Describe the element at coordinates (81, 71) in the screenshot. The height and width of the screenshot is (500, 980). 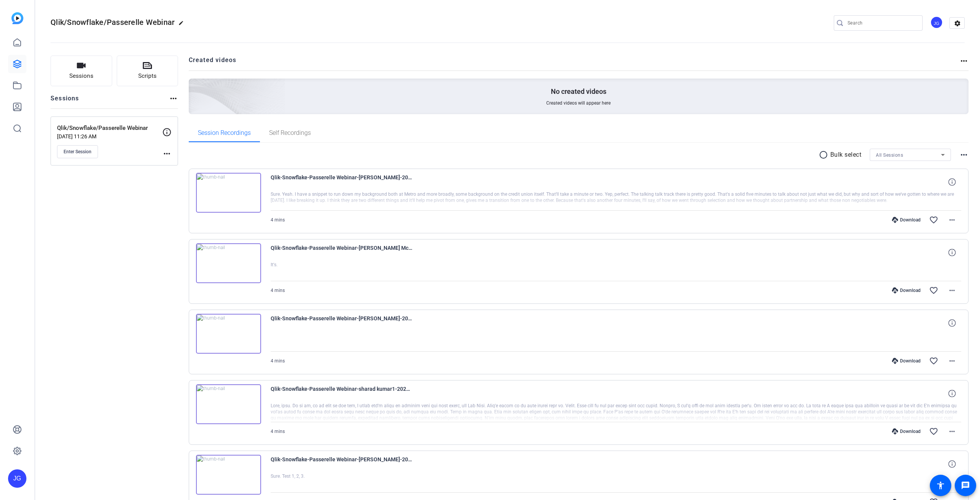
I see `button: Sessions` at that location.